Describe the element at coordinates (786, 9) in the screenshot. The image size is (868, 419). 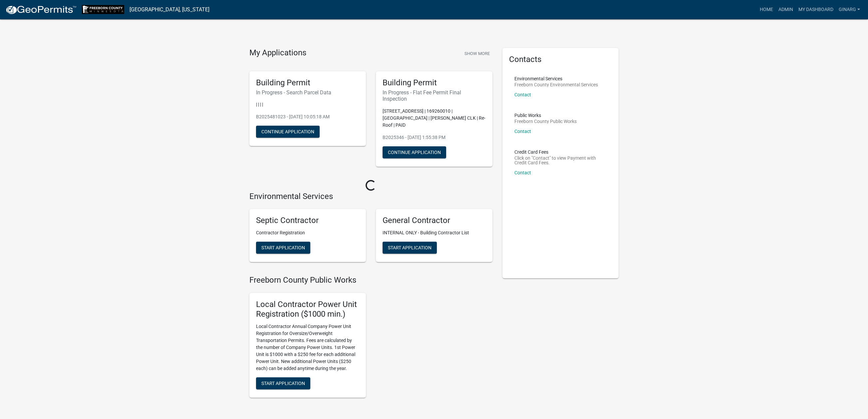
I see `a: Admin` at that location.